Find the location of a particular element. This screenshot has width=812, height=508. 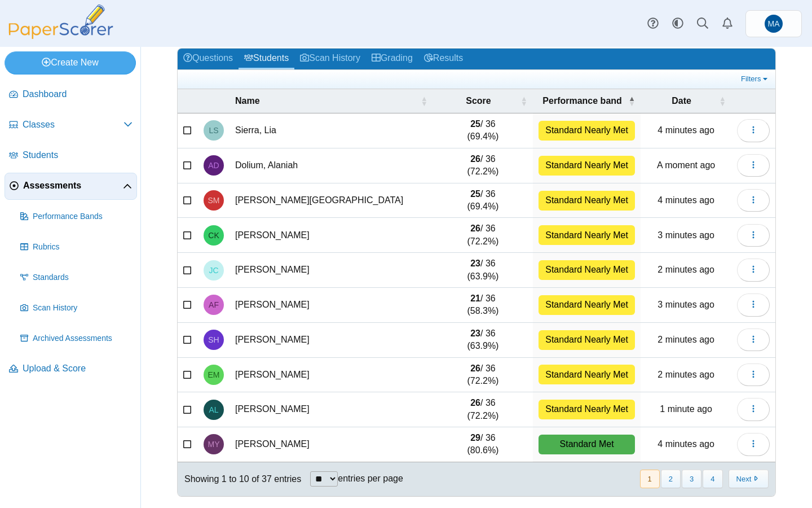

a: Archived Assessments is located at coordinates (76, 339).